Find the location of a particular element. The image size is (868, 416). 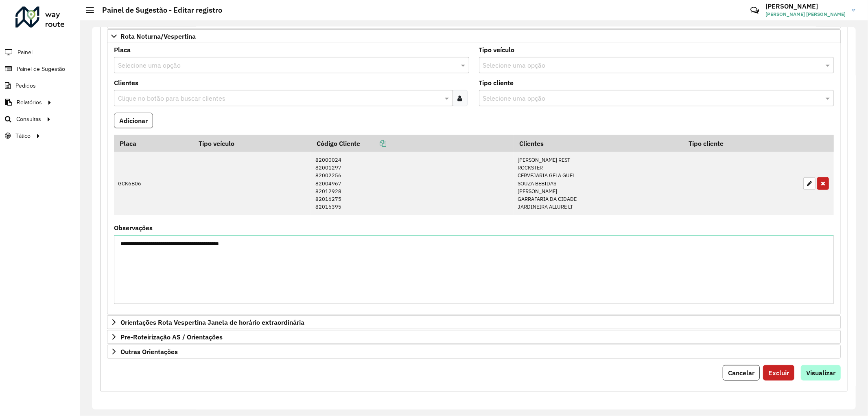

span: Pre-Roteirização AS / Orientações is located at coordinates (171, 337).